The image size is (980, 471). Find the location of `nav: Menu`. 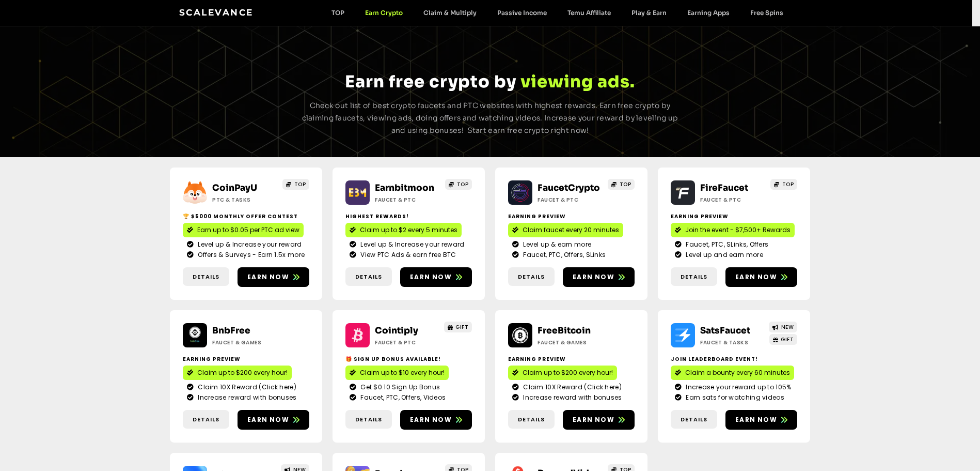

nav: Menu is located at coordinates (557, 13).